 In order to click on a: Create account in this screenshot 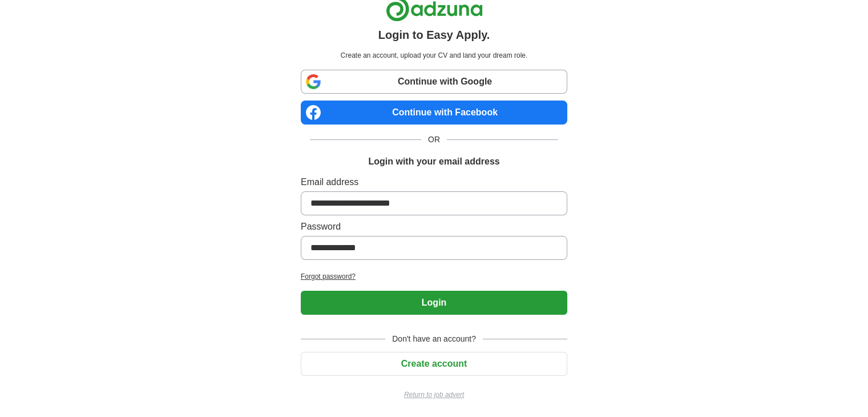, I will do `click(434, 363)`.